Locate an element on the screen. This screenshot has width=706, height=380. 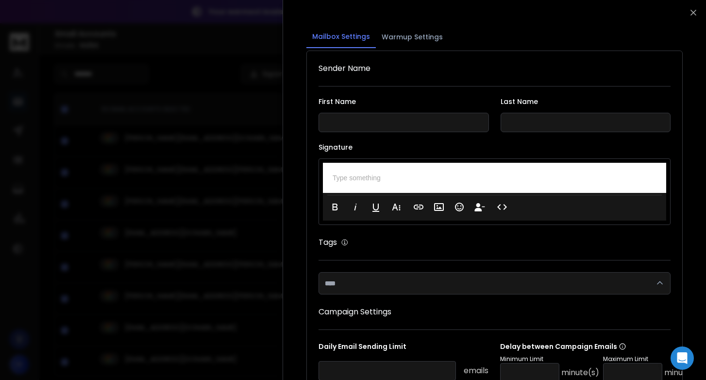
label: First Name is located at coordinates (403, 101).